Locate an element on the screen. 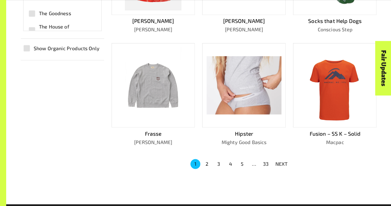  p: NEXT is located at coordinates (282, 163).